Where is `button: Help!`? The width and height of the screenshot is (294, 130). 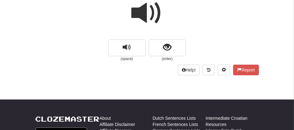
button: Help! is located at coordinates (188, 70).